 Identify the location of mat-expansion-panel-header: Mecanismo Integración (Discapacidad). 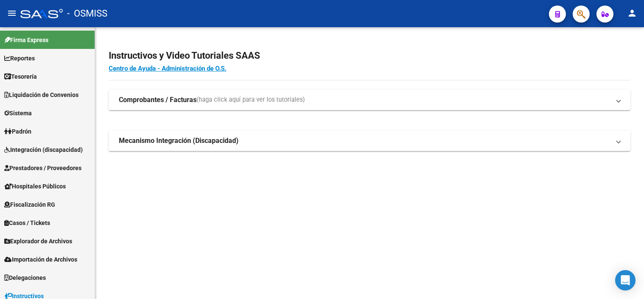
(370, 141).